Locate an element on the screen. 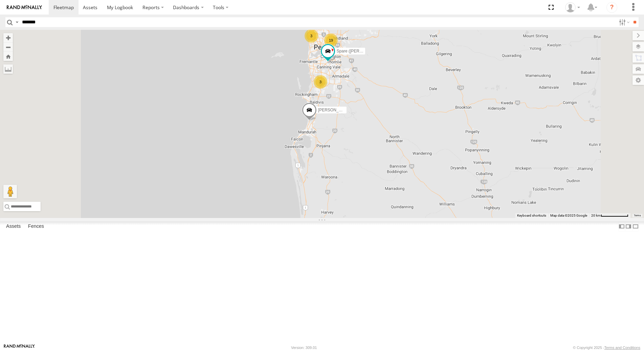  label: Measure is located at coordinates (8, 69).